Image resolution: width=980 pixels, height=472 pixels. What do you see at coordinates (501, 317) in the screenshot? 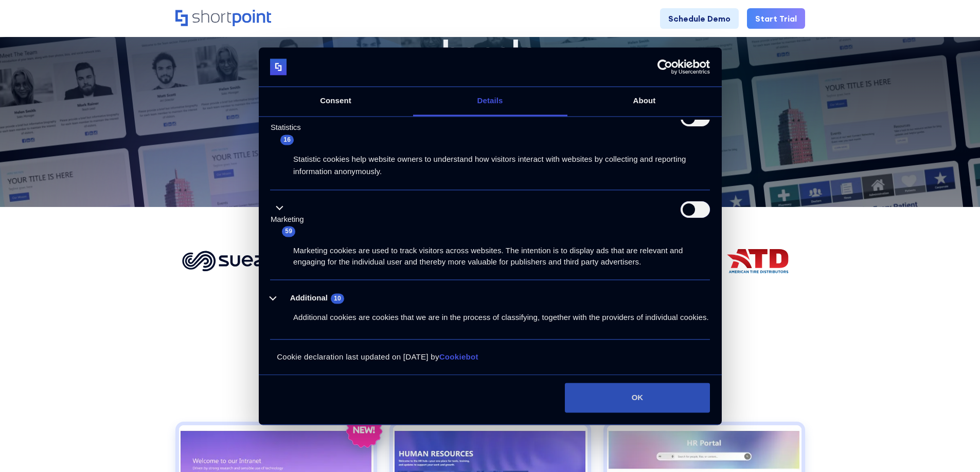
I see `span: Additional cookies are cookies that we are in the process of classifying, together with the provi...` at bounding box center [501, 317].